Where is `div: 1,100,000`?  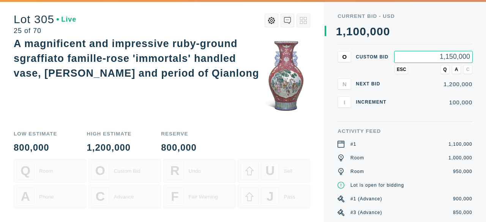
div: 1,100,000 is located at coordinates (460, 144).